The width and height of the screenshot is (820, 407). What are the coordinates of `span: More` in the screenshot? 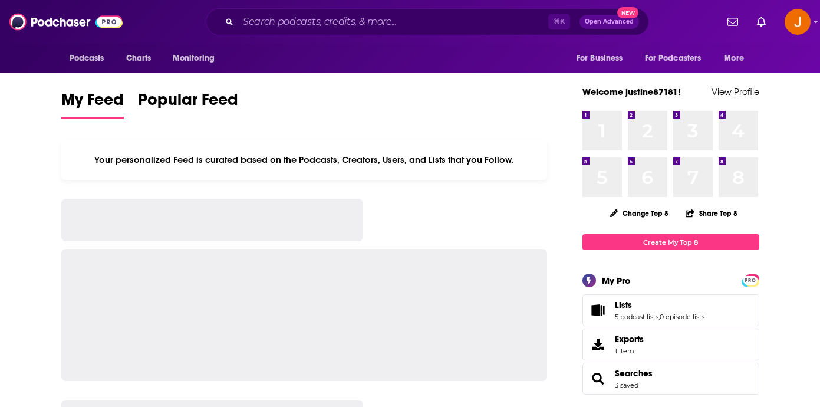 It's located at (734, 58).